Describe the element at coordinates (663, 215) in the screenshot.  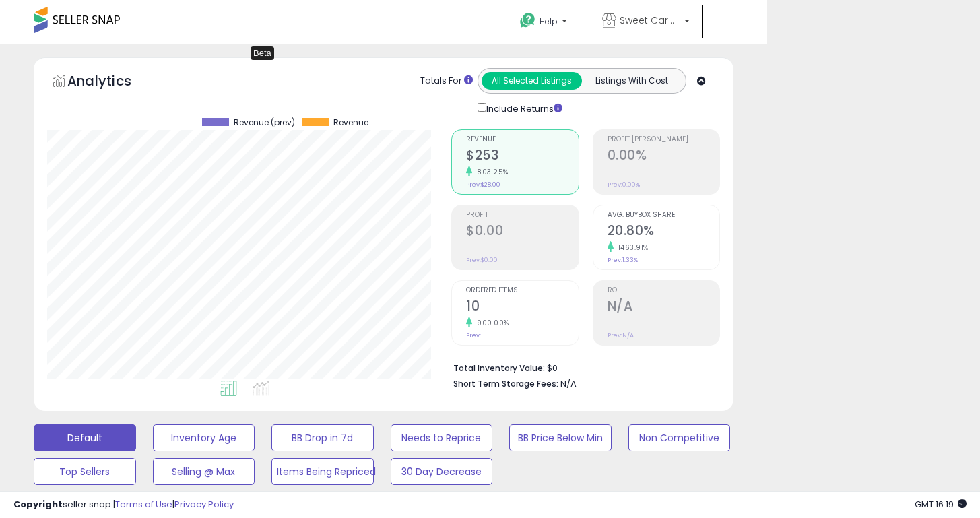
I see `span: Avg. Buybox Share` at that location.